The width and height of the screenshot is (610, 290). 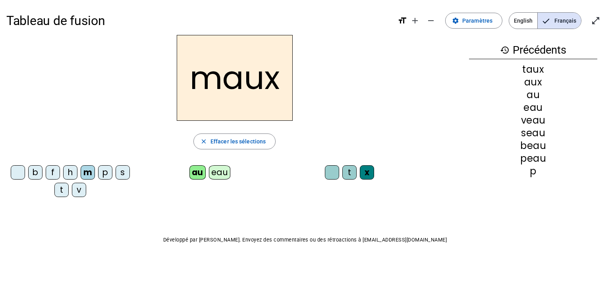 What do you see at coordinates (477, 21) in the screenshot?
I see `span: Paramètres` at bounding box center [477, 21].